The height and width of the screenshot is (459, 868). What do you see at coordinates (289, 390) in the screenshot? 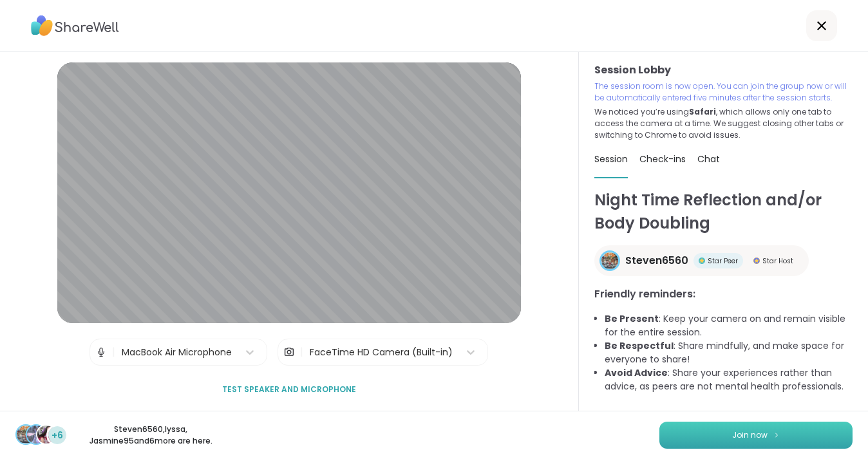
I see `span: Test speaker and microphone` at bounding box center [289, 390].